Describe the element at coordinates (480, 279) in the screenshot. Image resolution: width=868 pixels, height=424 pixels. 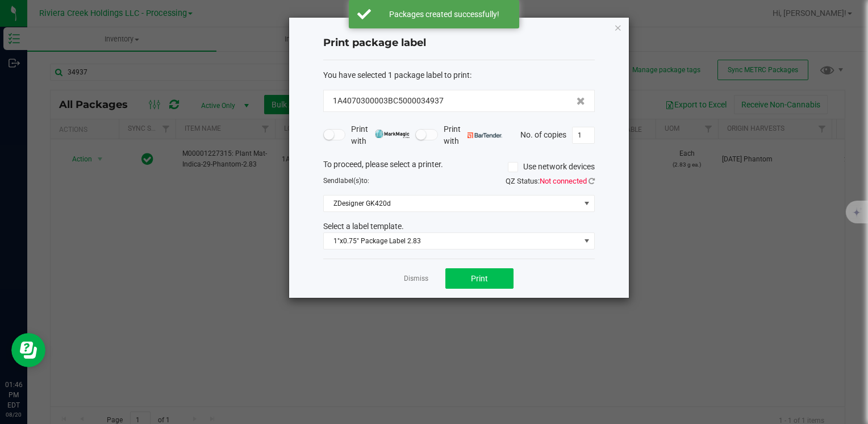
I see `button: Print` at that location.